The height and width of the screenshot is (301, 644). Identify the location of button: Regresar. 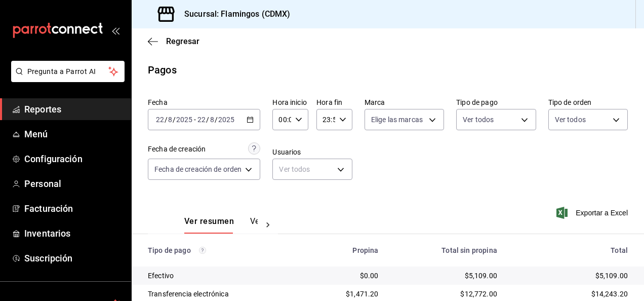
(174, 41).